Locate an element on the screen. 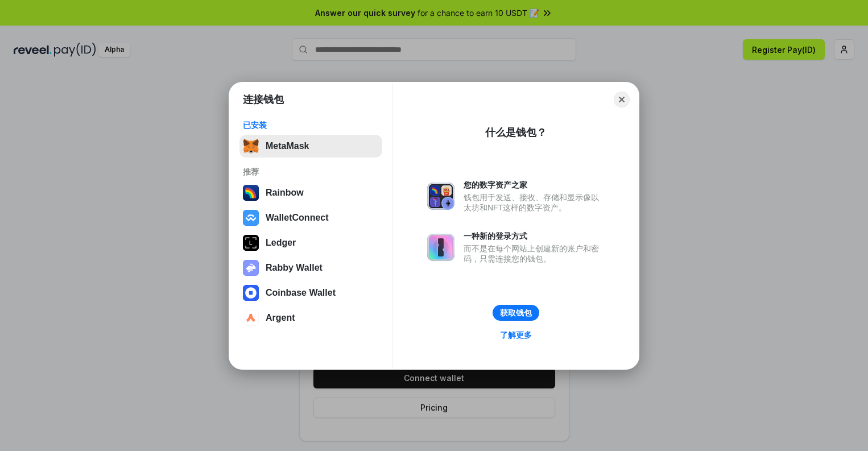 Image resolution: width=868 pixels, height=451 pixels. div: 什么是钱包？ is located at coordinates (516, 132).